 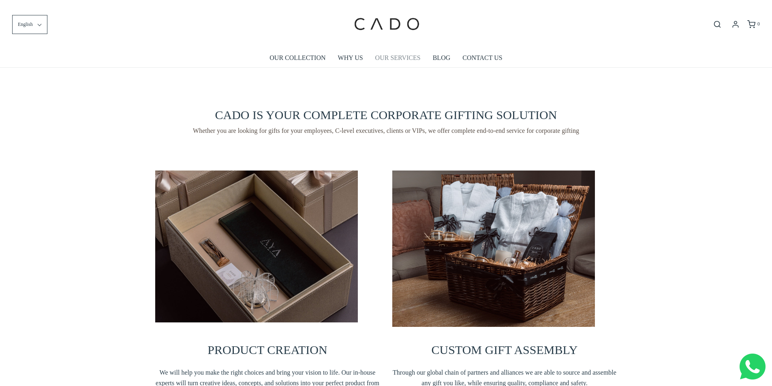 What do you see at coordinates (505, 350) in the screenshot?
I see `span: CUSTOM GIFT ASSEMBLY` at bounding box center [505, 350].